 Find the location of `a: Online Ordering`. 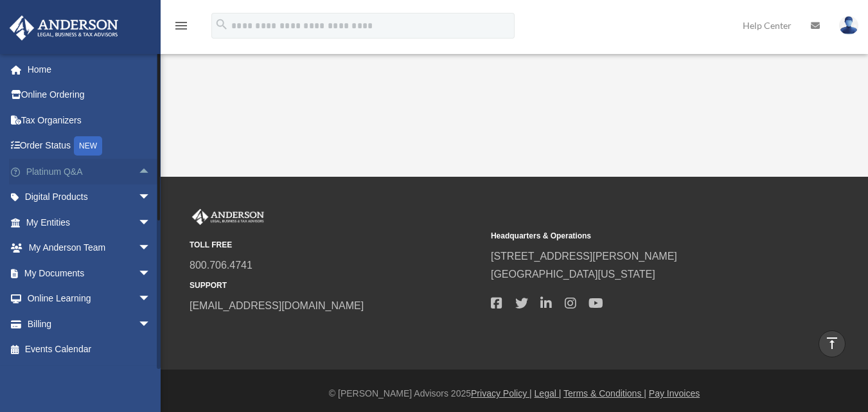

a: Online Ordering is located at coordinates (89, 95).